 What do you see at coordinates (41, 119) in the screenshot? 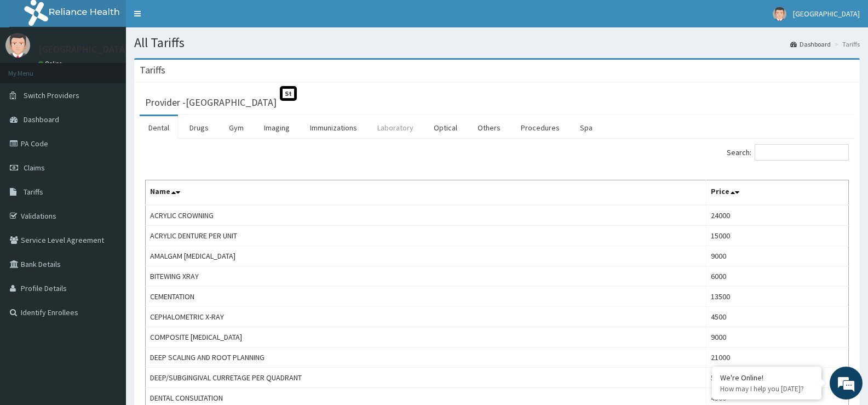
I see `span: Dashboard` at bounding box center [41, 119].